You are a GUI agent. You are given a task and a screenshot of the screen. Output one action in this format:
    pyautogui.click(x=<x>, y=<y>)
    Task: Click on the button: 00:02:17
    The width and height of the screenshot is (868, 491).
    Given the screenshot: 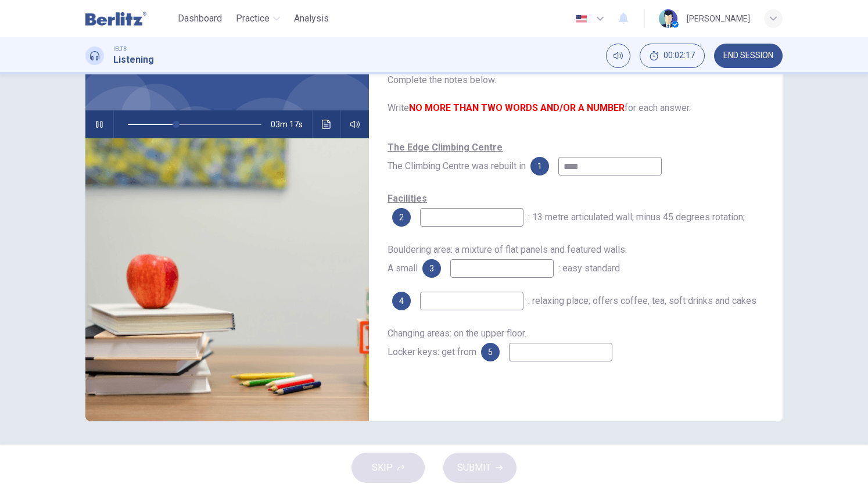 What is the action you would take?
    pyautogui.click(x=672, y=56)
    